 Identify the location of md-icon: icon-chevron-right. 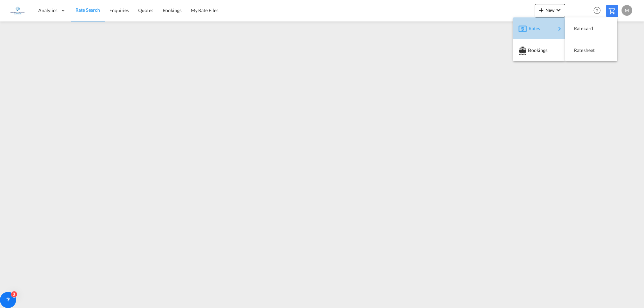
(559, 29).